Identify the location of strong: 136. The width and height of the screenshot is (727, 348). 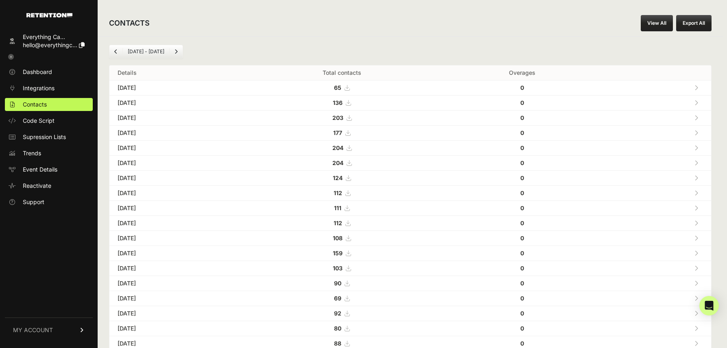
(337, 102).